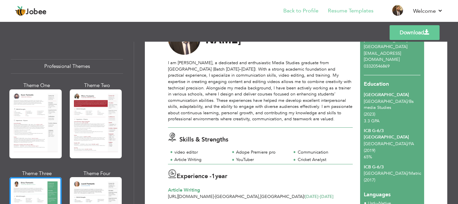  Describe the element at coordinates (415, 33) in the screenshot. I see `a: Download` at that location.